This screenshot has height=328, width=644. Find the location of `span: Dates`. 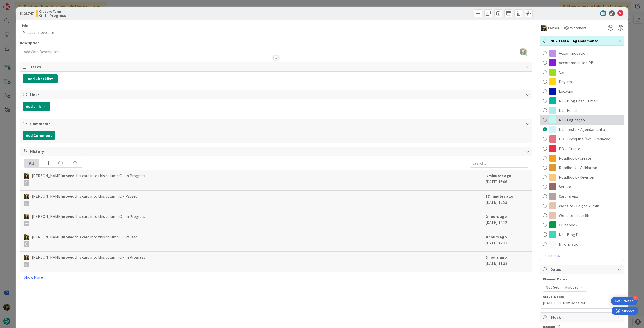

span: Dates is located at coordinates (583, 270).